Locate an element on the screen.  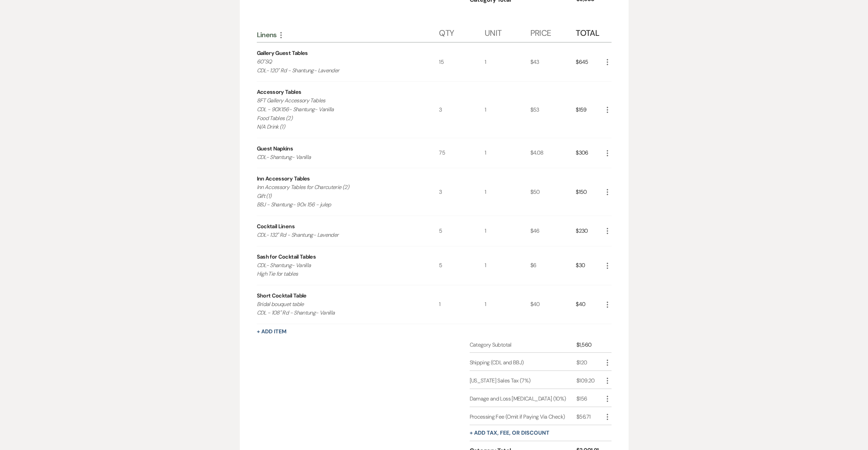
div: Processing Fee (Omit if Paying Via Check) is located at coordinates (523, 417).